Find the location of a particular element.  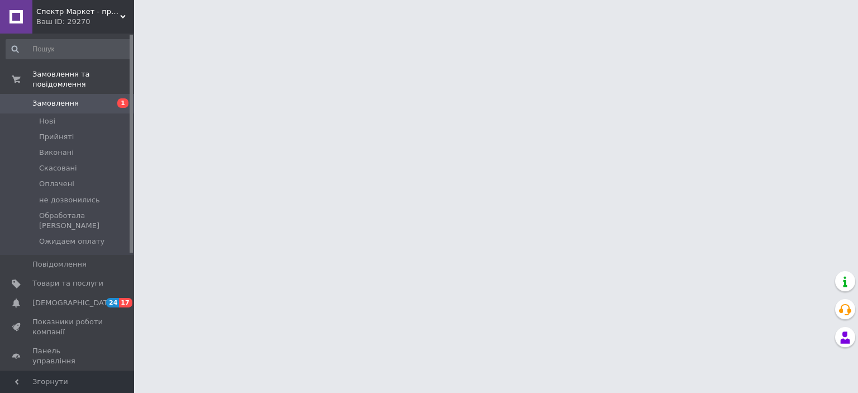

span: Повідомлення is located at coordinates (59, 264).